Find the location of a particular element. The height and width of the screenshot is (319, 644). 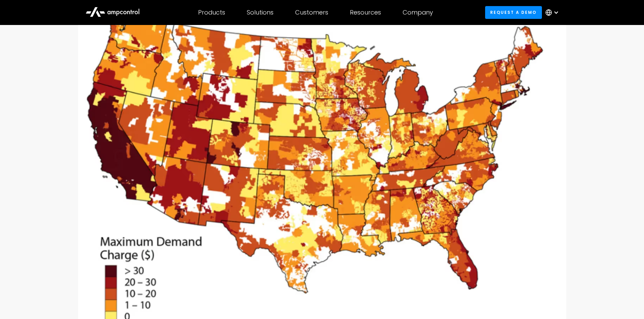

a: Request a demo is located at coordinates (514, 12).